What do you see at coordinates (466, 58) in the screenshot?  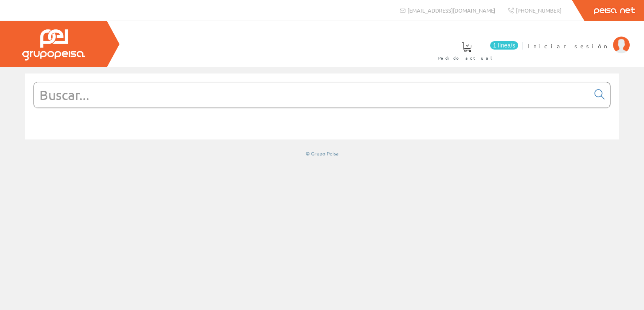 I see `span: Pedido actual` at bounding box center [466, 58].